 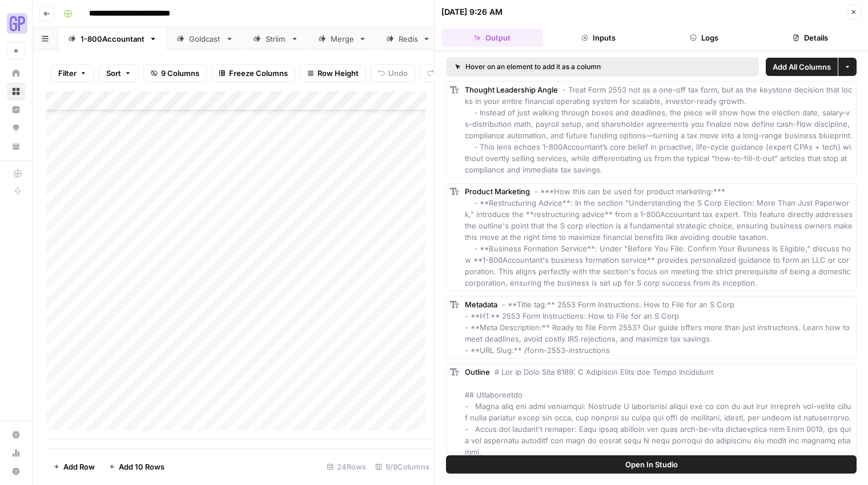 What do you see at coordinates (477, 372) in the screenshot?
I see `span: Outline` at bounding box center [477, 372].